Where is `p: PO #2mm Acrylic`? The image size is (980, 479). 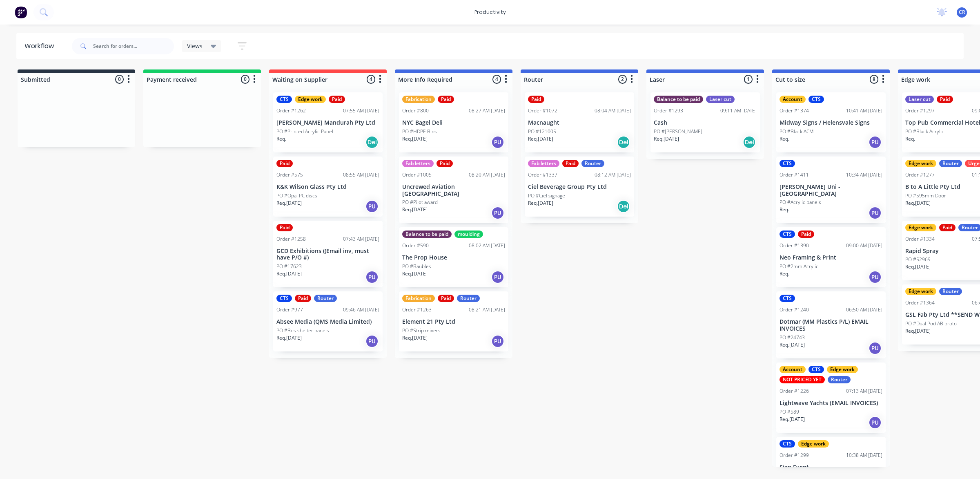 p: PO #2mm Acrylic is located at coordinates (798, 266).